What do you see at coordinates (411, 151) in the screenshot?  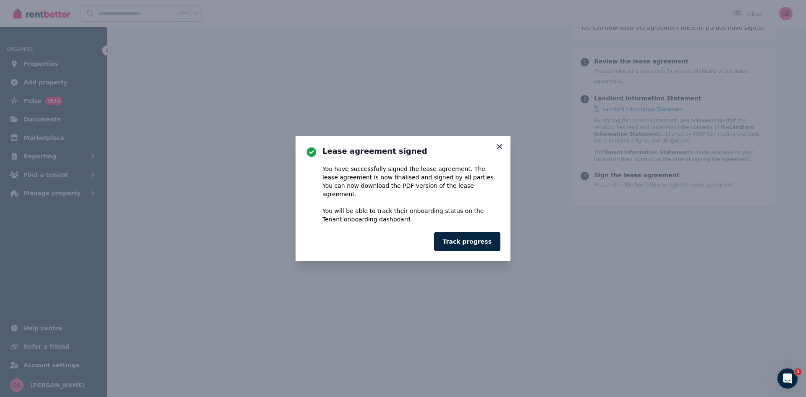 I see `h3: Lease agreement signed` at bounding box center [411, 151].